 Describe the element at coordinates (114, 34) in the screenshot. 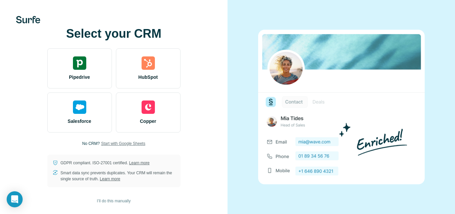

I see `h1: Select your CRM` at that location.